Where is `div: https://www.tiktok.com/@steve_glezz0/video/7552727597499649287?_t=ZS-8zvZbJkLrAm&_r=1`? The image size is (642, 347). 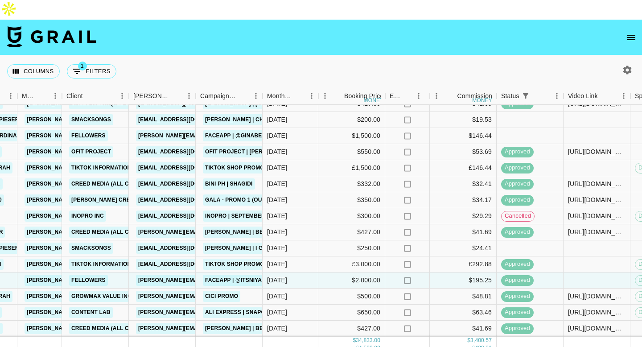 div: https://www.tiktok.com/@steve_glezz0/video/7552727597499649287?_t=ZS-8zvZbJkLrAm&_r=1 is located at coordinates (597, 200).